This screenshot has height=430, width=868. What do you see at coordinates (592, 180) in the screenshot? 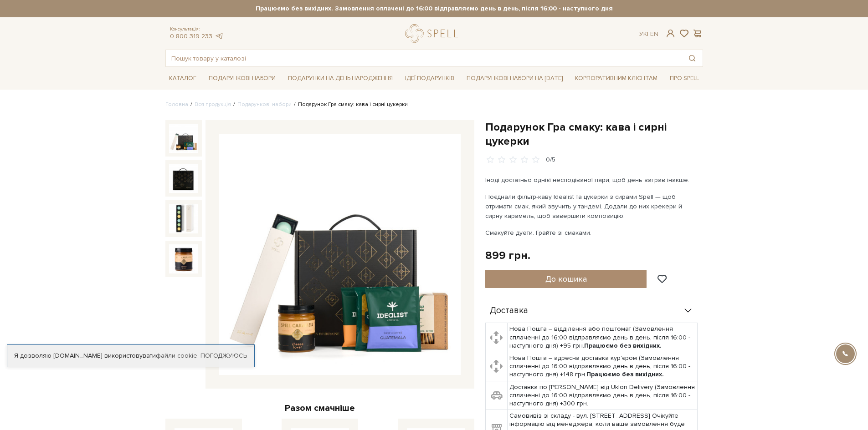
I see `p: Іноді достатньо однієї несподіваної пари, щоб день заграв інакше.` at bounding box center [592, 180].